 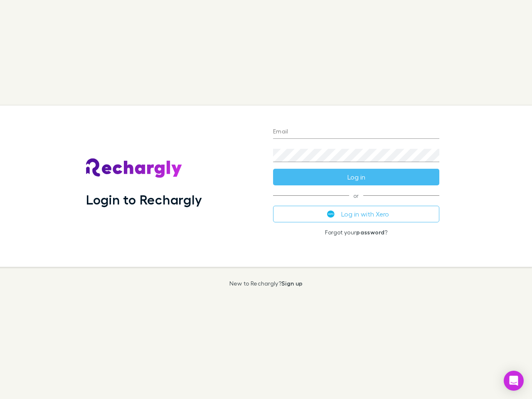 What do you see at coordinates (143, 200) in the screenshot?
I see `h1: Login to Rechargly` at bounding box center [143, 200].